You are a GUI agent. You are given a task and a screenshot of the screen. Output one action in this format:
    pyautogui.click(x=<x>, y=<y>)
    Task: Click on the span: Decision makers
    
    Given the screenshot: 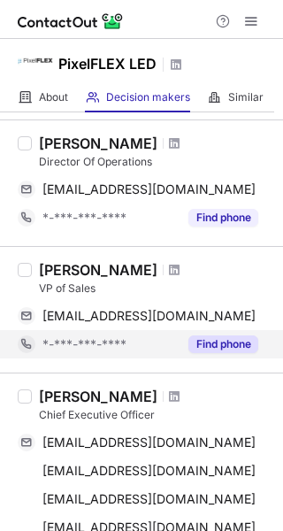 What is the action you would take?
    pyautogui.click(x=148, y=97)
    